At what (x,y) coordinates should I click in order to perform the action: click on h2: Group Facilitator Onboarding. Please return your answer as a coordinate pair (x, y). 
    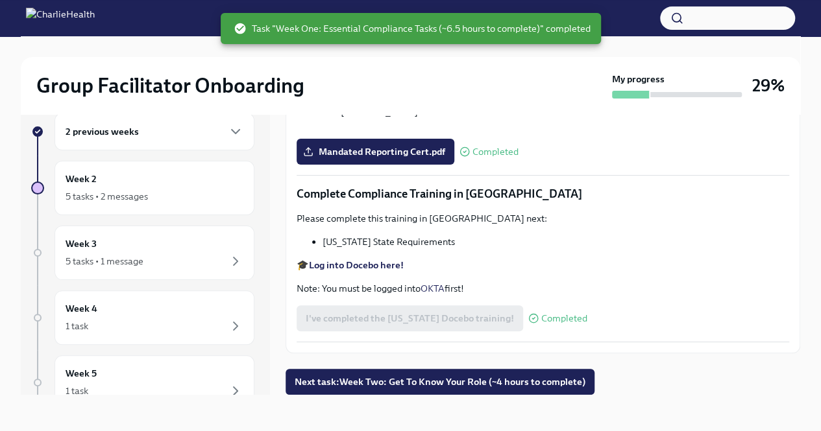
    Looking at the image, I should click on (170, 86).